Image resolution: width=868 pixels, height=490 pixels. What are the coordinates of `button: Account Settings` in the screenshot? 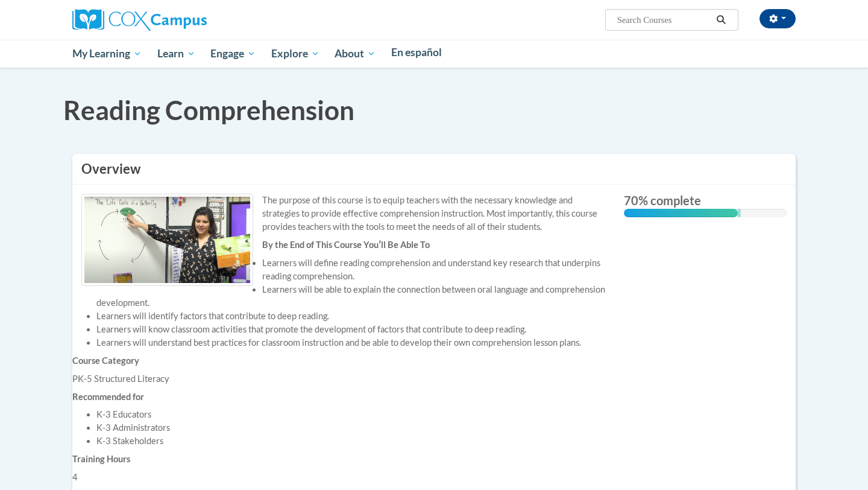 It's located at (778, 19).